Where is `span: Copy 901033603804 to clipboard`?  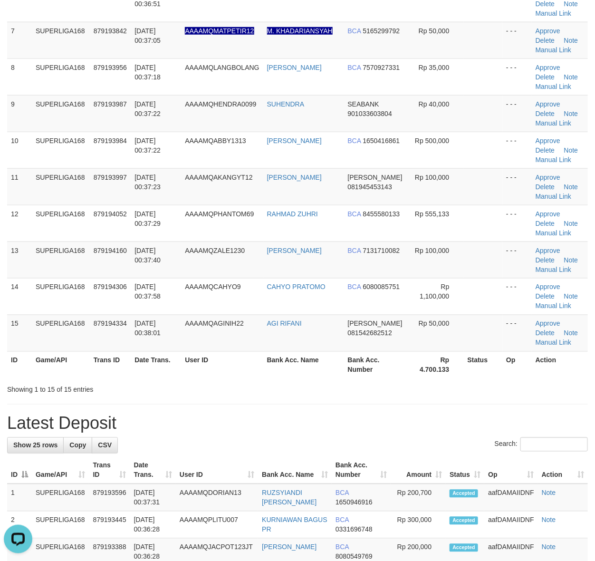
span: Copy 901033603804 to clipboard is located at coordinates (370, 114).